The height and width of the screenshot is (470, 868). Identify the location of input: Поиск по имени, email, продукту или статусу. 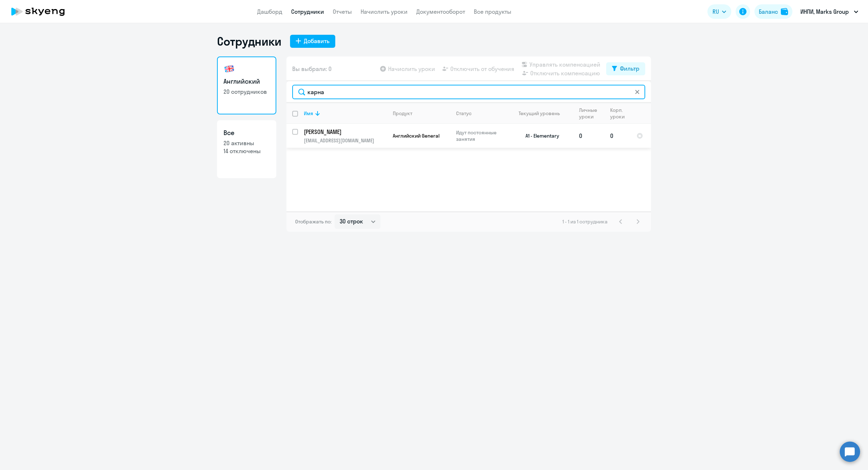
(469, 92).